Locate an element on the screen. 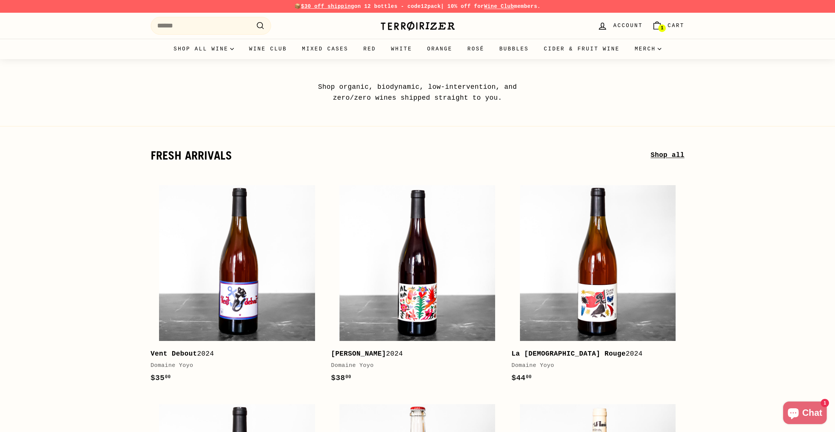  span: $35 is located at coordinates (161, 378).